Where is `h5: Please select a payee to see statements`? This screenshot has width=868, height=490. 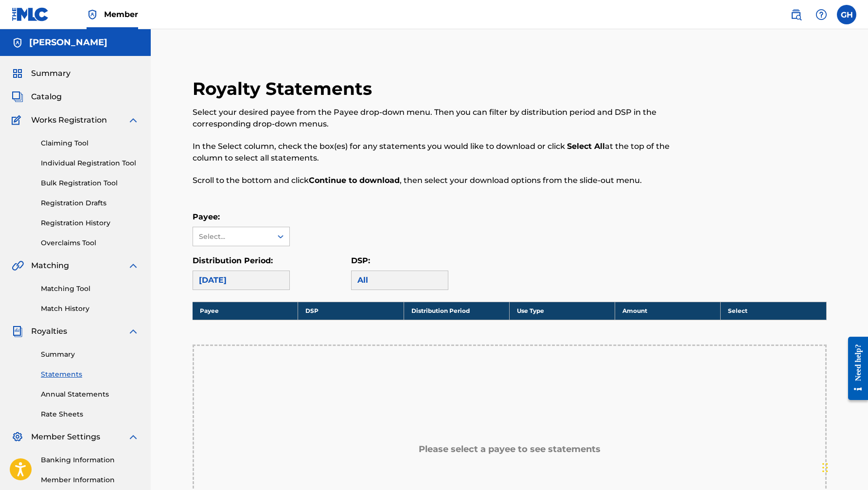 h5: Please select a payee to see statements is located at coordinates (510, 449).